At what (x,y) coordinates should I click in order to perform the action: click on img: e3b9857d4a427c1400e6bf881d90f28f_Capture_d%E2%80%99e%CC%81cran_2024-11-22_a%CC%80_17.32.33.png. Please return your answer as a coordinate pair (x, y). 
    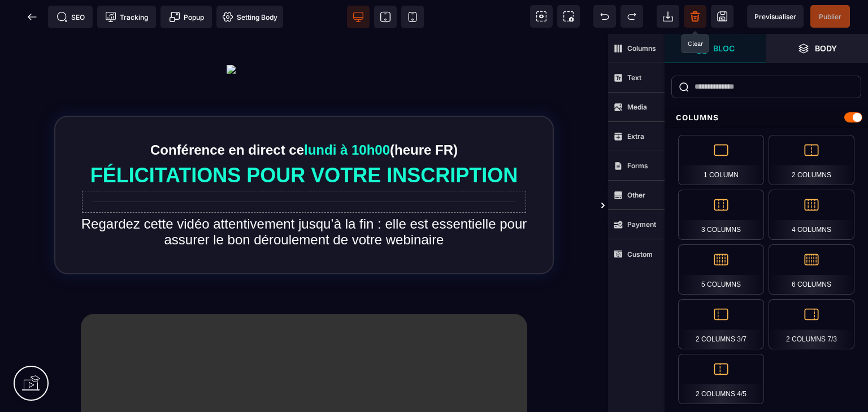
    Looking at the image, I should click on (304, 36).